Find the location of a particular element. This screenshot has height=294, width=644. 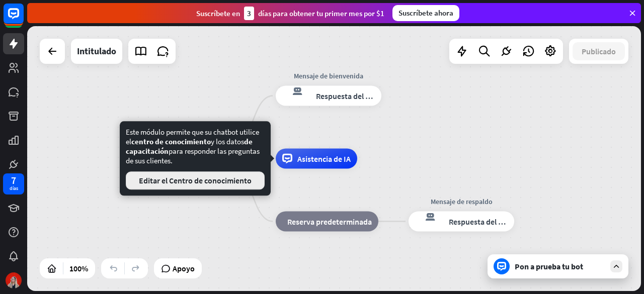

font: 7 is located at coordinates (14, 180).